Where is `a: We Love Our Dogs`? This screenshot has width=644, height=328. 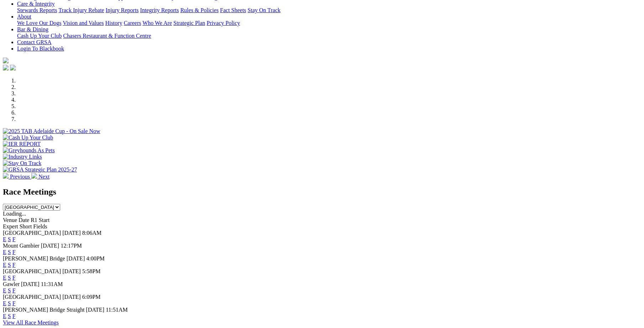
a: We Love Our Dogs is located at coordinates (39, 23).